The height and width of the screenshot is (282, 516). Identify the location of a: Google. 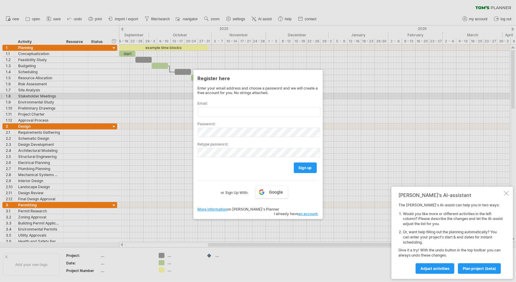
(272, 192).